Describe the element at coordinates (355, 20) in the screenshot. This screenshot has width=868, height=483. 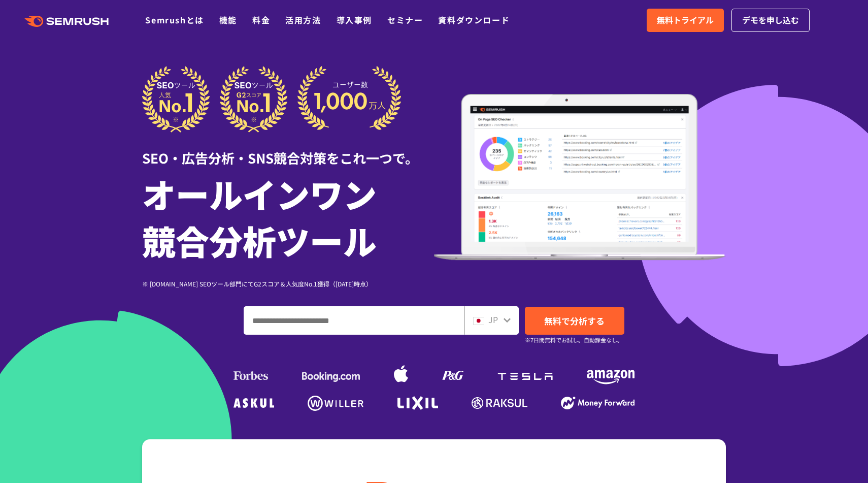
I see `a: 導入事例` at that location.